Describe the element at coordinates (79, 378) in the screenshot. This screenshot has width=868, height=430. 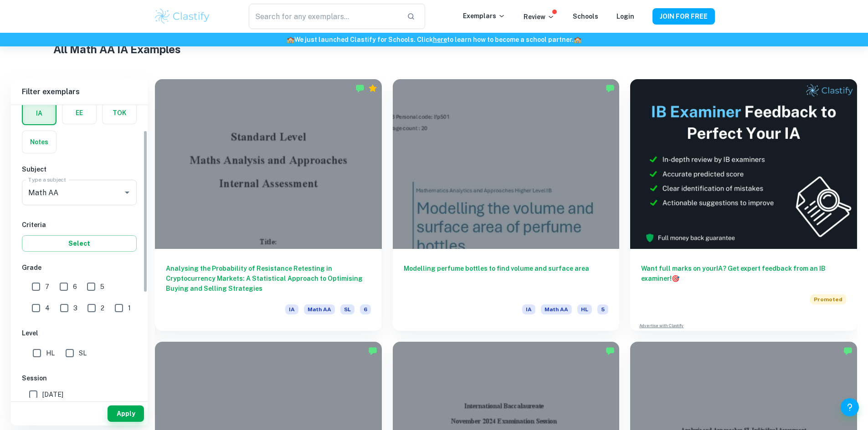
I see `h6: Session` at that location.